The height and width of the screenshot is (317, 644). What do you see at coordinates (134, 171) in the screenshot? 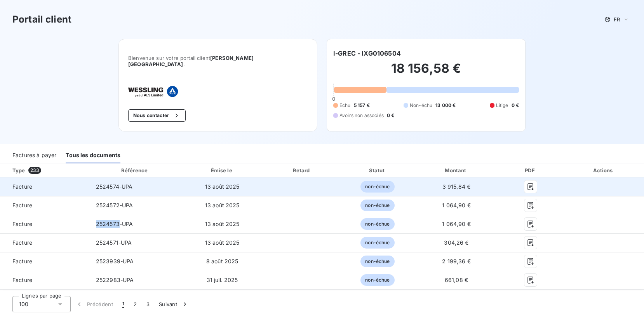
I see `div: Référence` at bounding box center [134, 171].